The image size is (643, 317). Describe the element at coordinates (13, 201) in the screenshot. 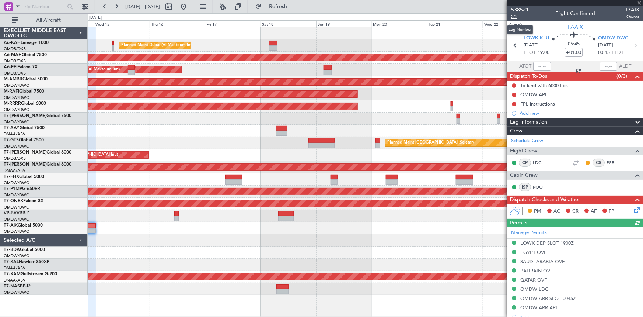

I see `span: T7-ONEX` at that location.